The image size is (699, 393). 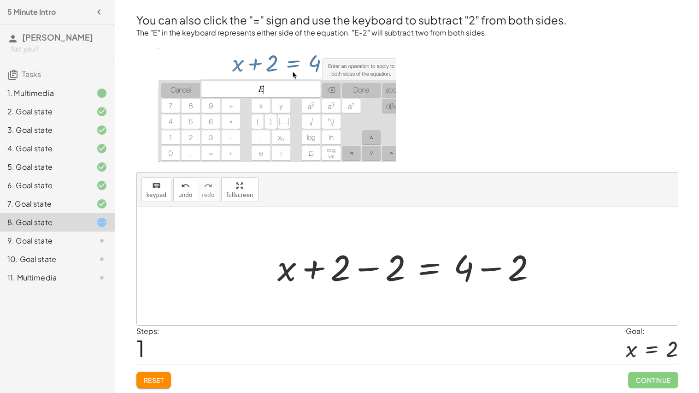 What do you see at coordinates (208, 186) in the screenshot?
I see `i: redo` at bounding box center [208, 186].